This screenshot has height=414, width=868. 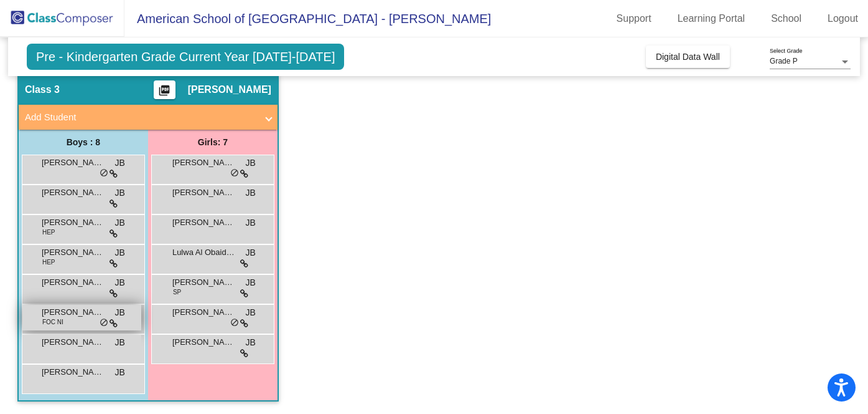 What do you see at coordinates (140, 117) in the screenshot?
I see `mat-panel-title: Add Student` at bounding box center [140, 117].